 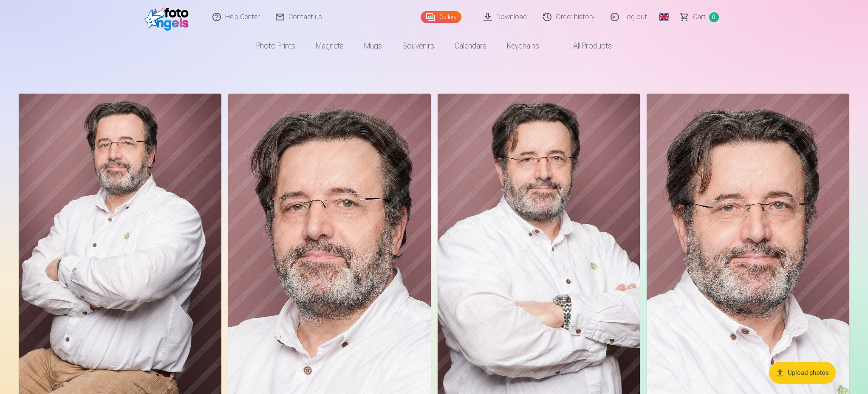 What do you see at coordinates (471, 46) in the screenshot?
I see `a: Calendars` at bounding box center [471, 46].